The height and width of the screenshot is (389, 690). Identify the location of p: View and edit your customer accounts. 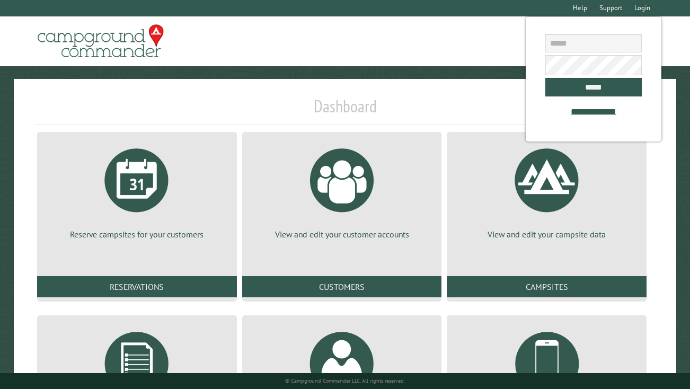
(342, 234).